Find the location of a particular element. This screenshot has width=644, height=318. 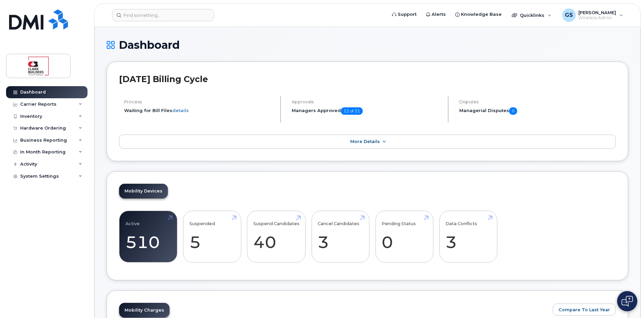

h4: Process is located at coordinates (199, 101).